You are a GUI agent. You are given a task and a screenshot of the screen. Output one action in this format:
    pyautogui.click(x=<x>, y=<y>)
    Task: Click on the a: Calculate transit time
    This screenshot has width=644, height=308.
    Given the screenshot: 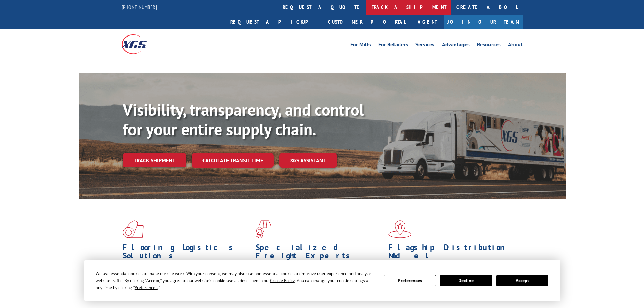 What is the action you would take?
    pyautogui.click(x=233, y=160)
    